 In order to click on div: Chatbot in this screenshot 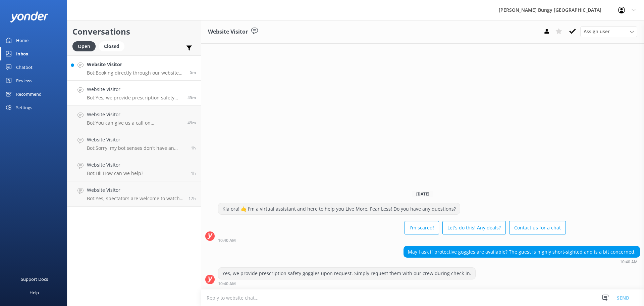, I will do `click(24, 67)`.